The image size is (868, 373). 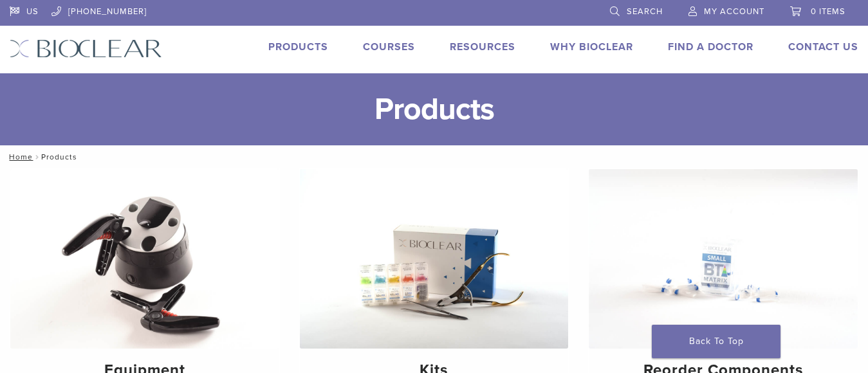 What do you see at coordinates (19, 157) in the screenshot?
I see `a: Home` at bounding box center [19, 157].